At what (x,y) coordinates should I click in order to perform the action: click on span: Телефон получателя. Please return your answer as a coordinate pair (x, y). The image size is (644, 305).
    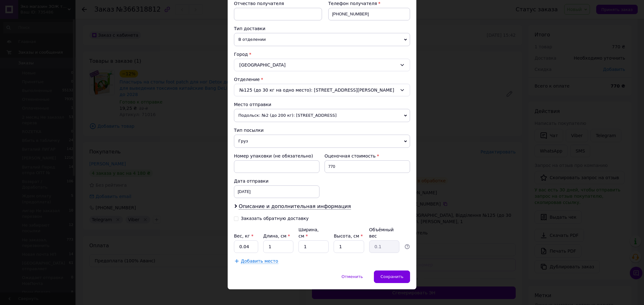
    Looking at the image, I should click on (353, 4).